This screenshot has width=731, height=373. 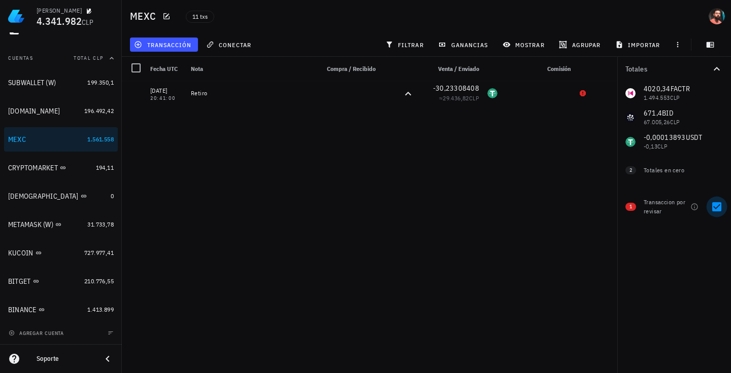 I want to click on a: BINANCE 1.413.899, so click(x=61, y=310).